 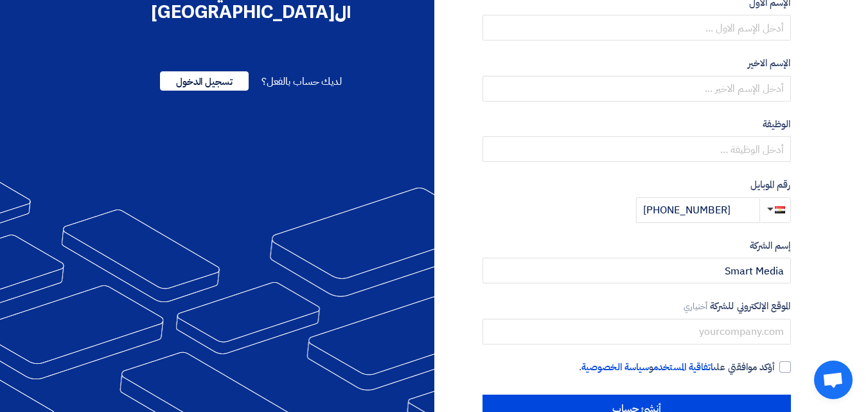 I want to click on input: أدخل الإسم الاخير ..., so click(x=637, y=89).